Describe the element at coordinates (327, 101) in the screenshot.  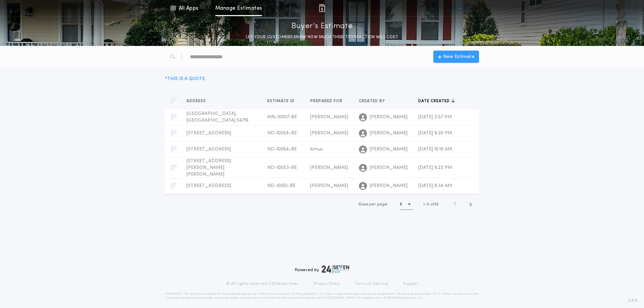
I see `span: Prepared for` at that location.